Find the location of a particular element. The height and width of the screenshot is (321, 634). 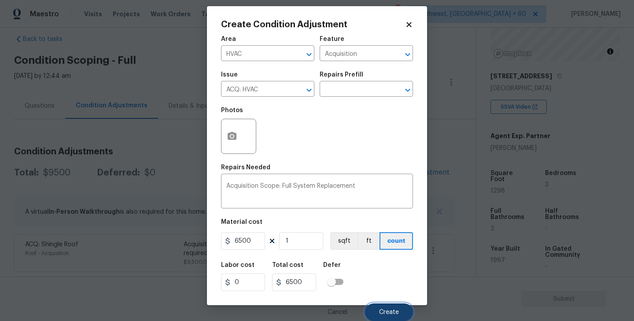

button: sqft is located at coordinates (344, 241).